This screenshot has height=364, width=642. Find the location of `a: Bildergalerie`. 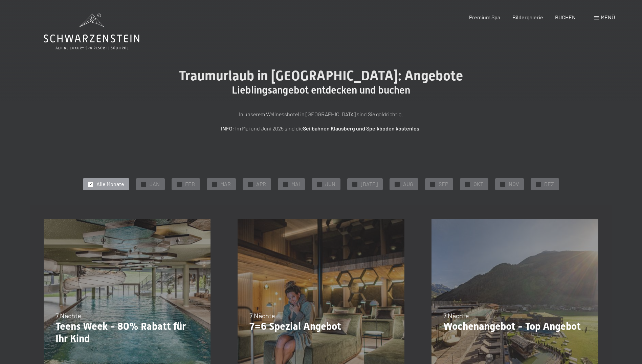

a: Bildergalerie is located at coordinates (528, 17).